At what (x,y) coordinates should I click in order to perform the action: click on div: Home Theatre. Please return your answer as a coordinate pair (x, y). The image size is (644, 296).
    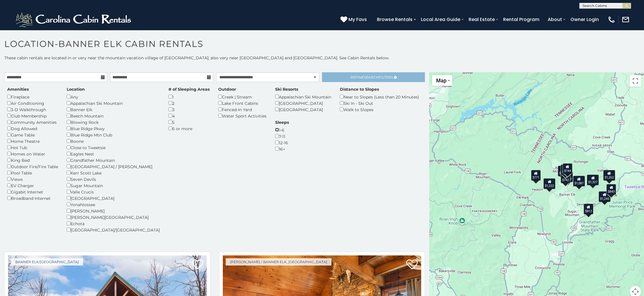
    Looking at the image, I should click on (33, 141).